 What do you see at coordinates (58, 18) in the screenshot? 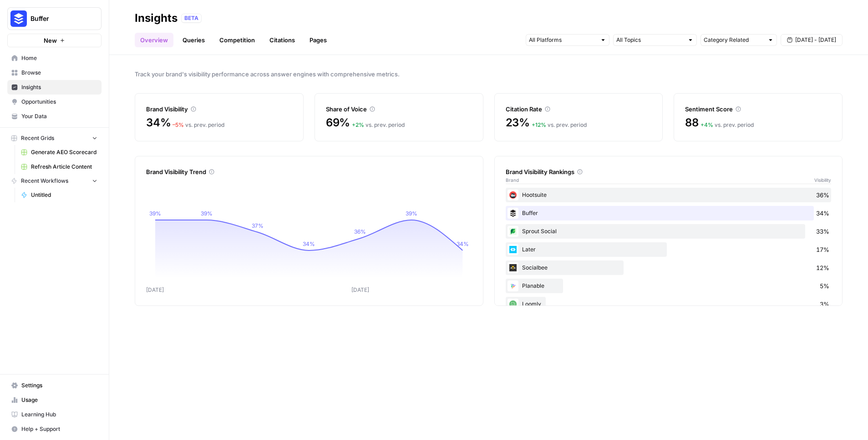
I see `span: Buffer` at bounding box center [58, 18].